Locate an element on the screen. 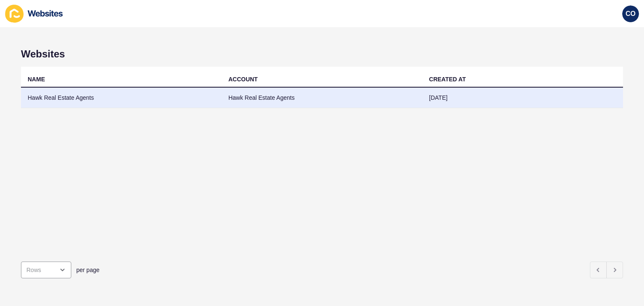 Image resolution: width=644 pixels, height=306 pixels. div: open menu is located at coordinates (46, 269).